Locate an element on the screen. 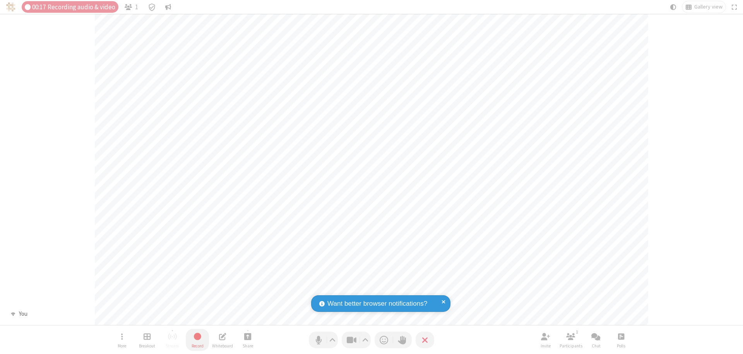  button: Start sharing is located at coordinates (248, 340).